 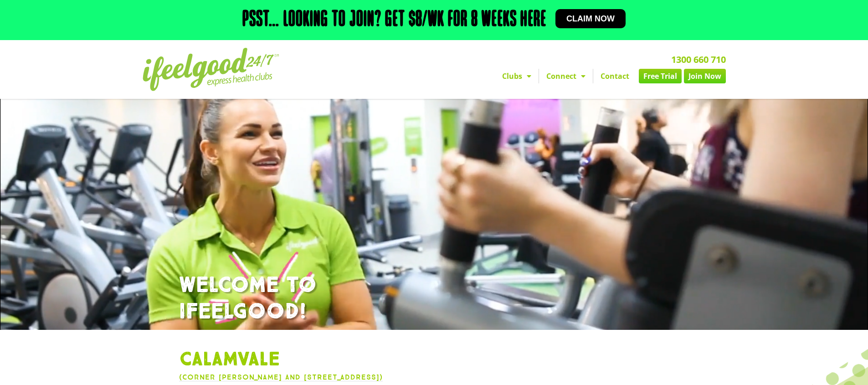 What do you see at coordinates (698, 59) in the screenshot?
I see `a: 1300 660 710` at bounding box center [698, 59].